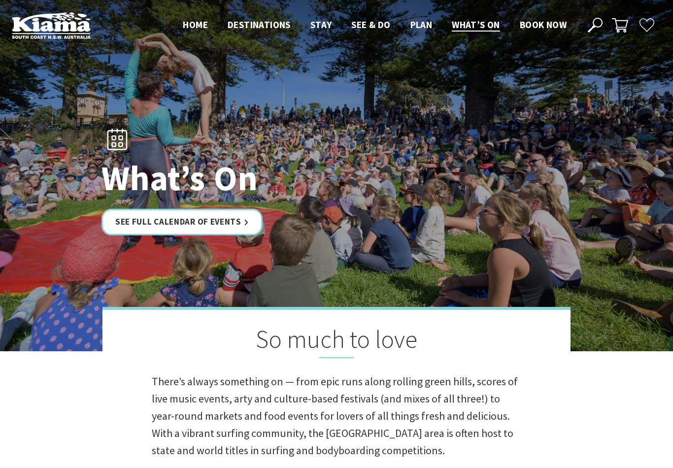 The width and height of the screenshot is (673, 468). I want to click on img: Kiama Logo, so click(51, 25).